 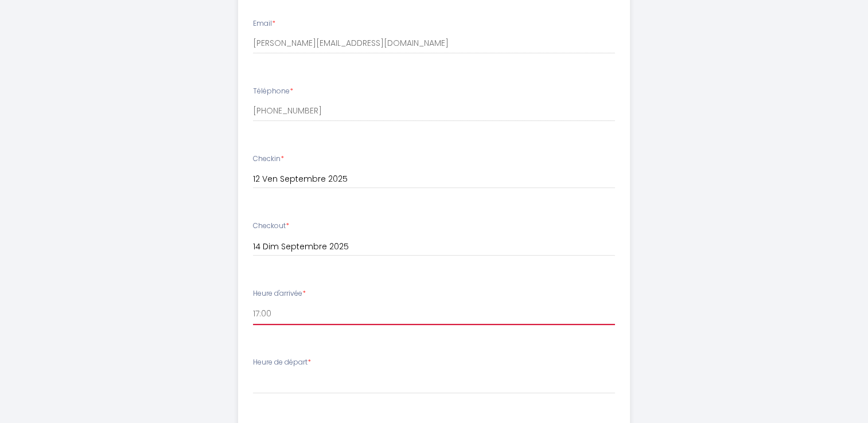 I want to click on label: Checkout, so click(x=270, y=226).